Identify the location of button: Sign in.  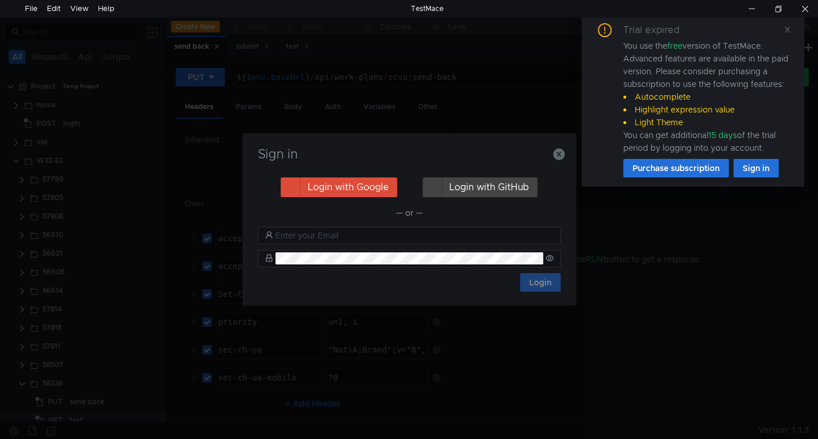
(756, 168).